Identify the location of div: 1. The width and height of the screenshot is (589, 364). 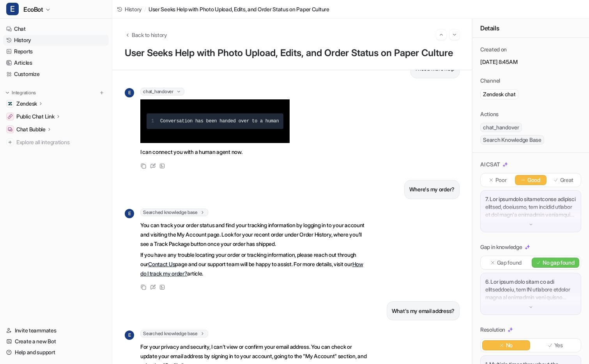
(152, 121).